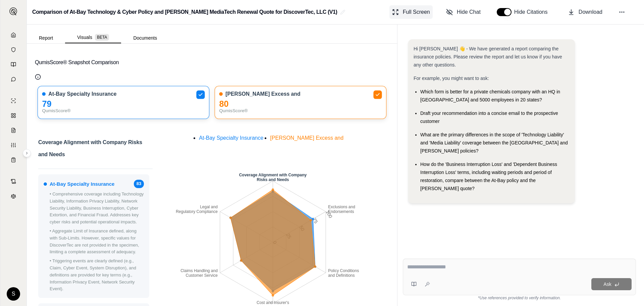 The width and height of the screenshot is (644, 306). Describe the element at coordinates (489, 176) in the screenshot. I see `span: How do the 'Business Interruption Loss' and 'Dependent Business Interruption Loss' terms, includi...` at that location.